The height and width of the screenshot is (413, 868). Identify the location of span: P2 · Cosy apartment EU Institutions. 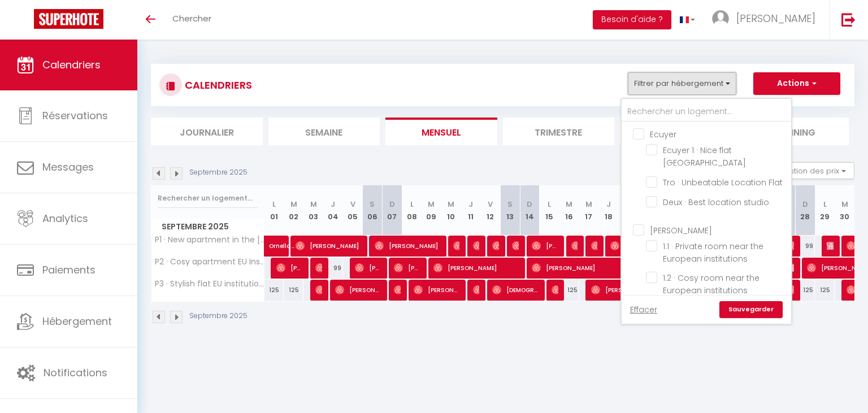
(210, 262).